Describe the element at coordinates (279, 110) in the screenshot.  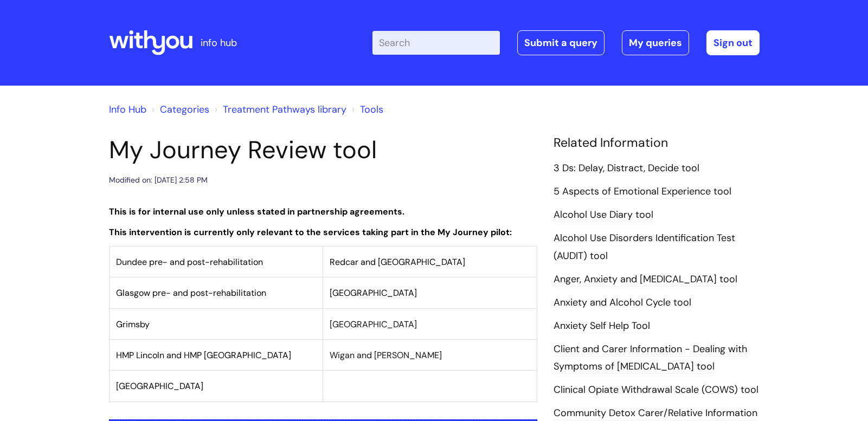
I see `li: Treatment Pathways library` at that location.